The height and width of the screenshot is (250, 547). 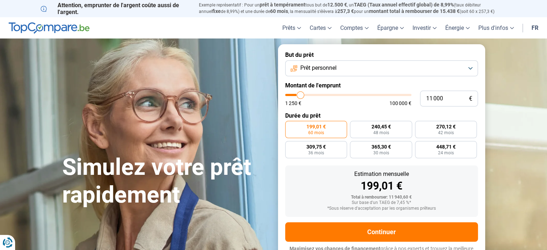 I want to click on a: Investir, so click(x=424, y=28).